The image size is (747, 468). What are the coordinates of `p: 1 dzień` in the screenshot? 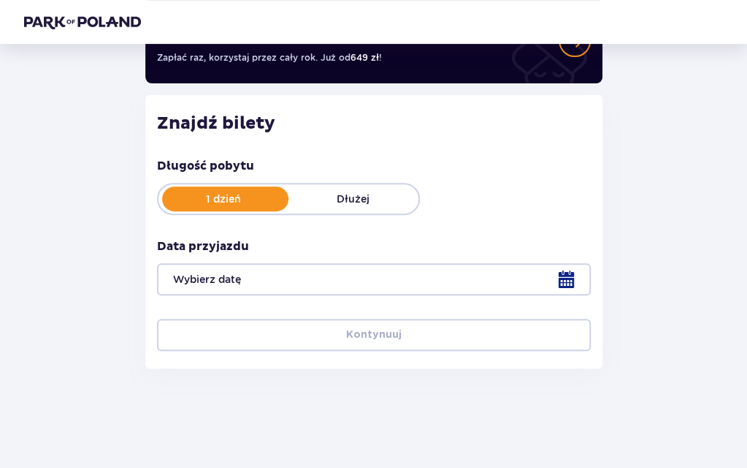 It's located at (224, 199).